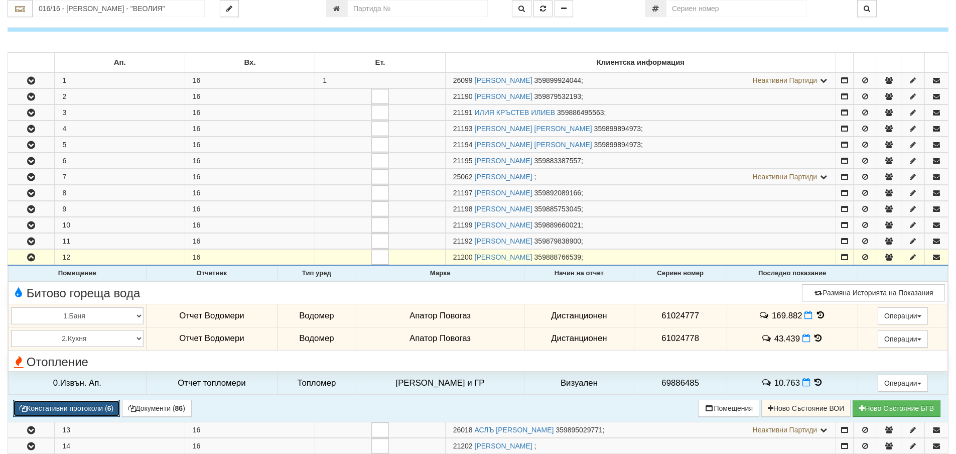 The width and height of the screenshot is (956, 454). I want to click on b: 86, so click(179, 408).